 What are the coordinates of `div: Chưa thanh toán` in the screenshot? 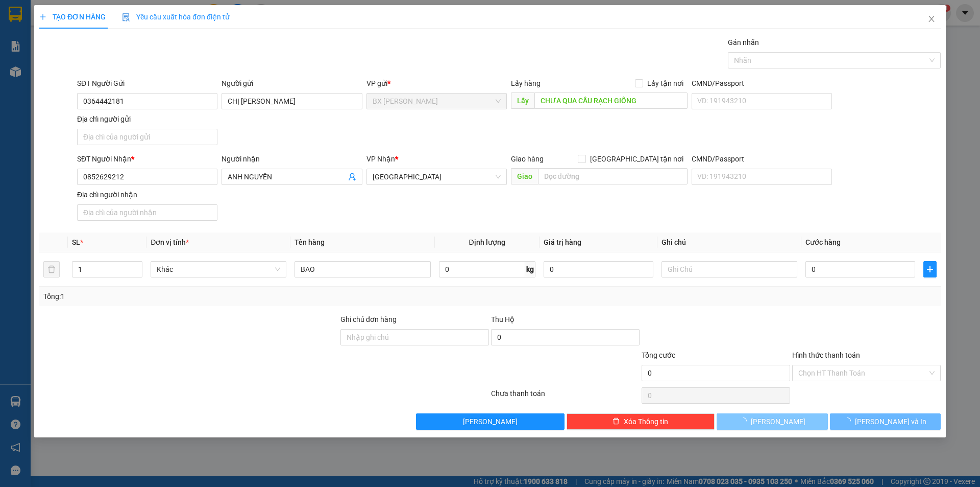 It's located at (565, 396).